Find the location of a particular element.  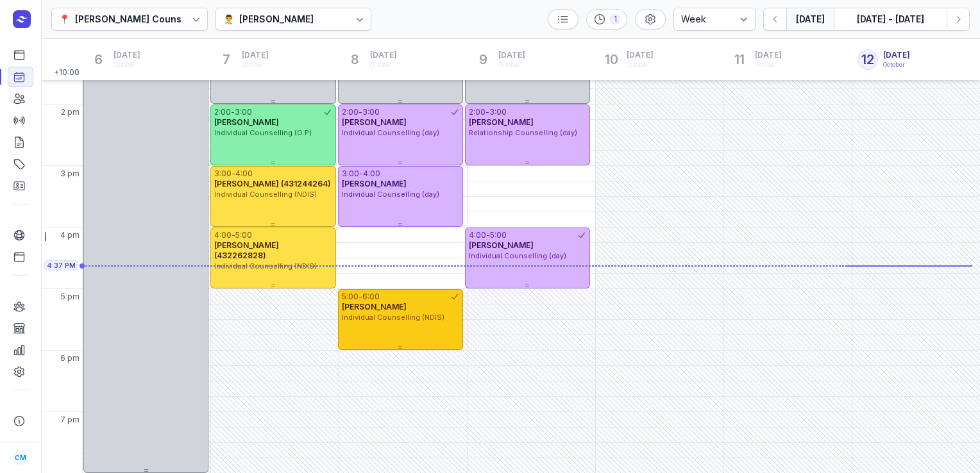

span: 5 pm is located at coordinates (70, 297).